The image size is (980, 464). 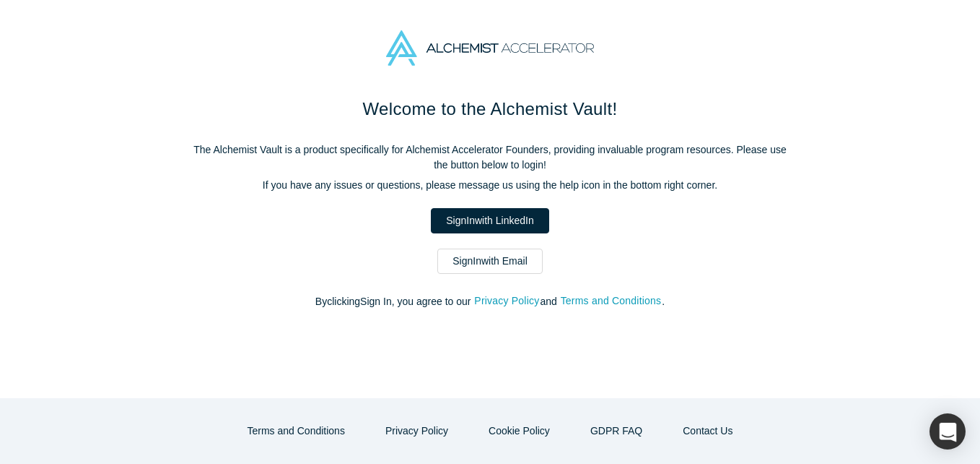 What do you see at coordinates (490, 185) in the screenshot?
I see `p: If you have any issues or questions, please message us using the help icon in the bottom right co...` at bounding box center [490, 185].